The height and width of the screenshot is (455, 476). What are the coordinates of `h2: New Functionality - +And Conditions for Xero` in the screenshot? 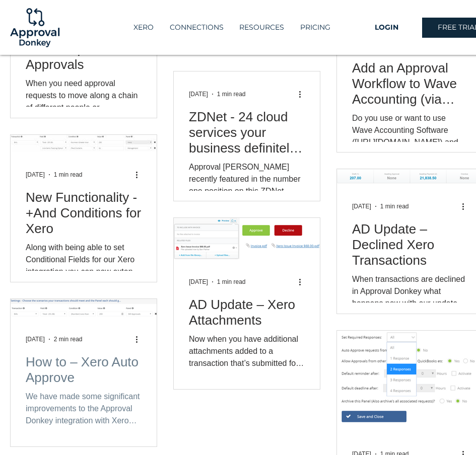 It's located at (84, 213).